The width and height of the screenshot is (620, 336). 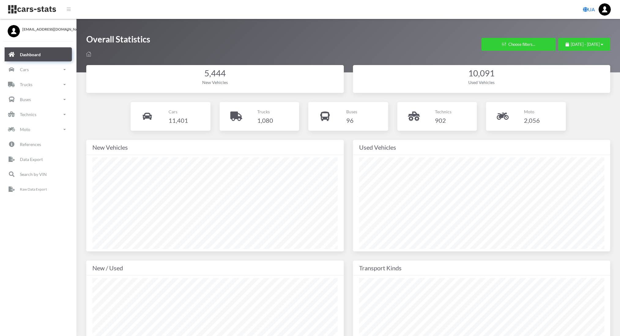 I want to click on p: References, so click(x=30, y=144).